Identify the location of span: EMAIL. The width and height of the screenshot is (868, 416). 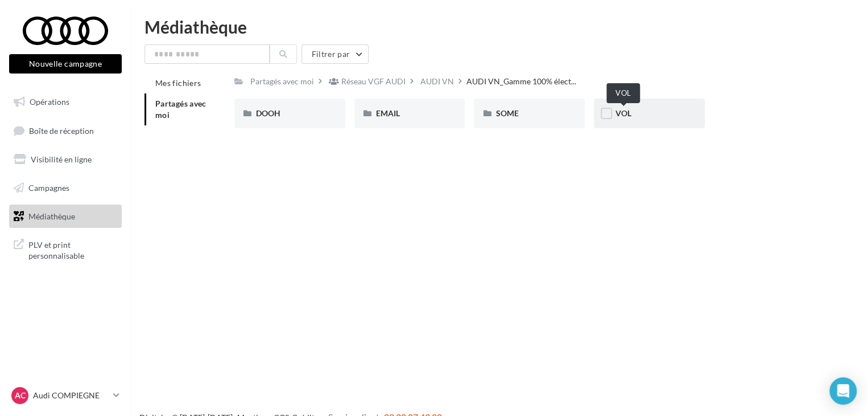
(388, 113).